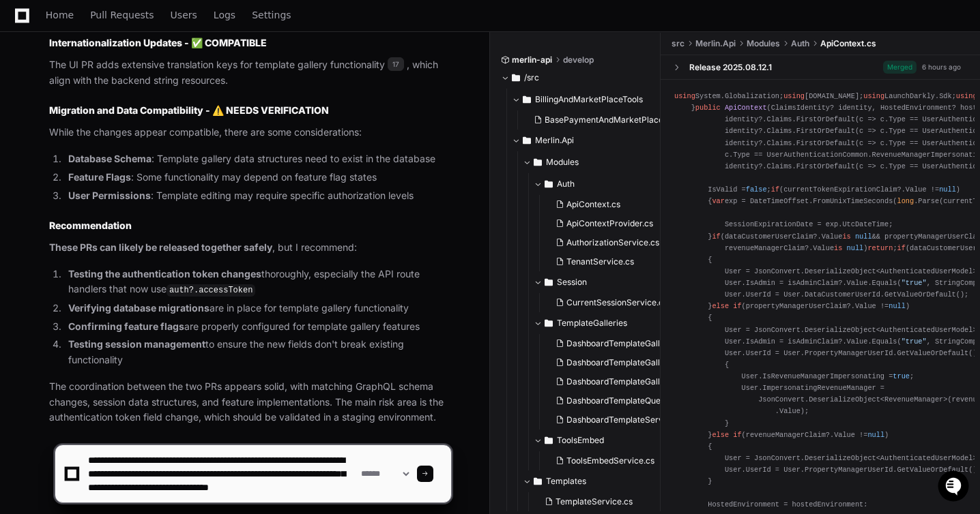 This screenshot has width=980, height=514. What do you see at coordinates (612, 224) in the screenshot?
I see `button: ApiContextProvider.cs` at bounding box center [612, 224].